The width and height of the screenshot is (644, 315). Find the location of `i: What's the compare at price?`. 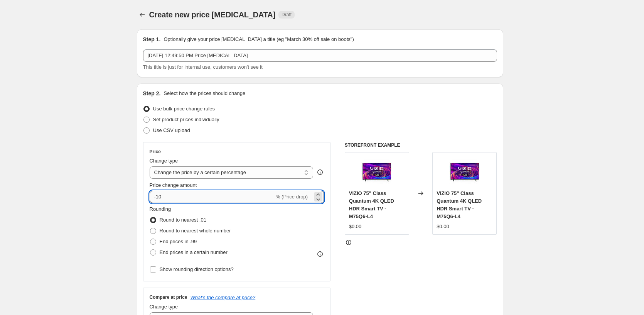

i: What's the compare at price? is located at coordinates (223, 297).